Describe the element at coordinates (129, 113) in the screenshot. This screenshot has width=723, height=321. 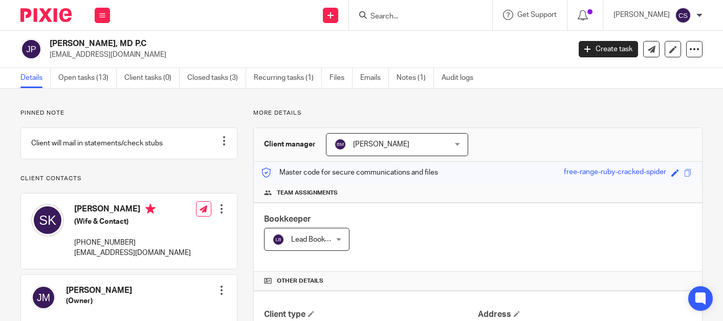
I see `p: Pinned note` at that location.